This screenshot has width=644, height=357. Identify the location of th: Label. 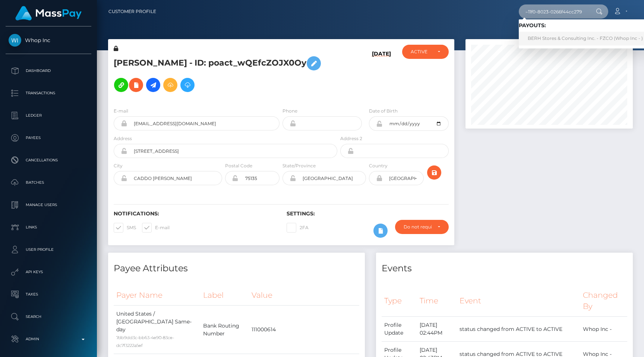
(225, 296).